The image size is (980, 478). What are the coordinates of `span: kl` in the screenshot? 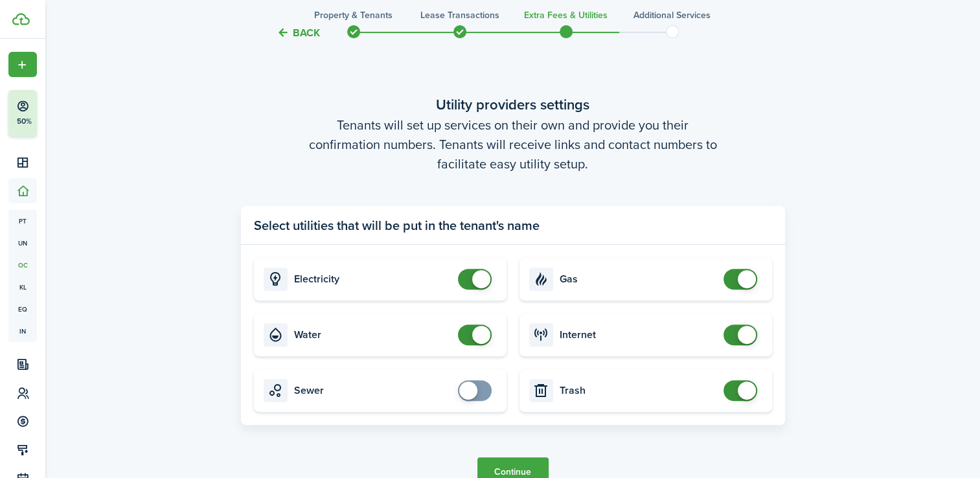 It's located at (23, 287).